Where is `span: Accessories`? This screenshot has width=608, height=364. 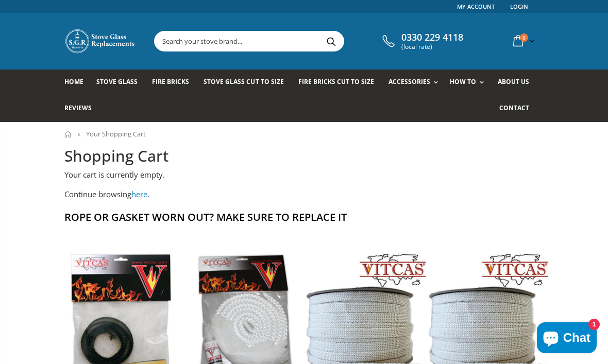
span: Accessories is located at coordinates (409, 81).